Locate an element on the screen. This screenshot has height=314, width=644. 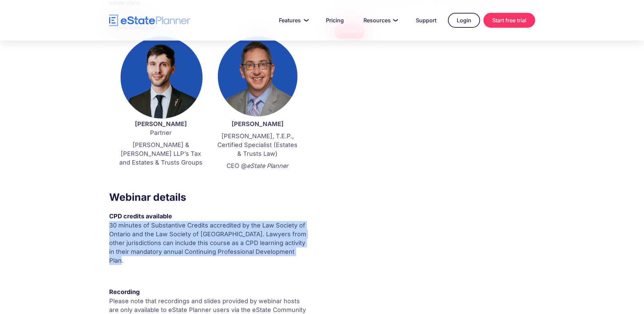
a: Support is located at coordinates (426, 20).